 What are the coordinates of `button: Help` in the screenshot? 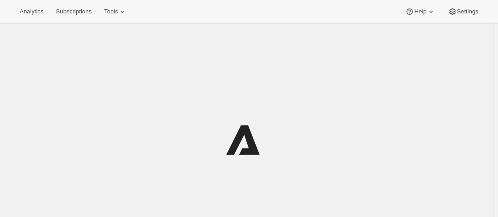 It's located at (420, 12).